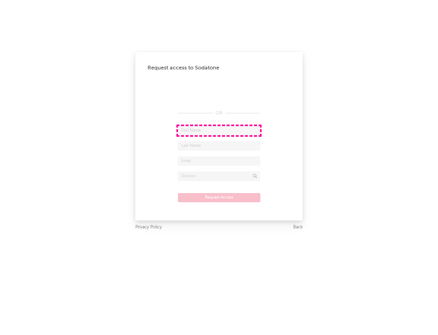 This screenshot has width=438, height=335. I want to click on div: OR, so click(219, 113).